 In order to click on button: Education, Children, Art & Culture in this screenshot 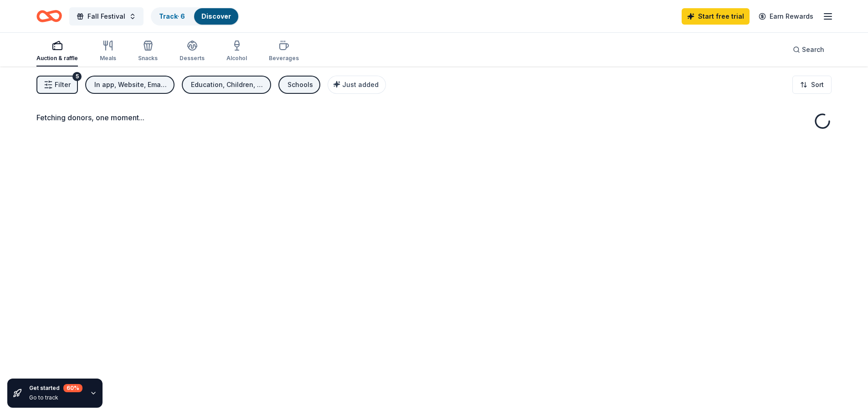, I will do `click(226, 85)`.